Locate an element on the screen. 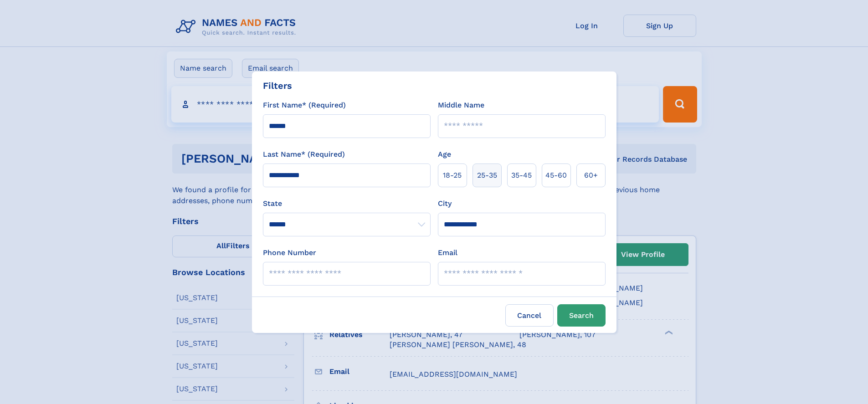 This screenshot has height=404, width=868. label: First Name* (Required) is located at coordinates (304, 105).